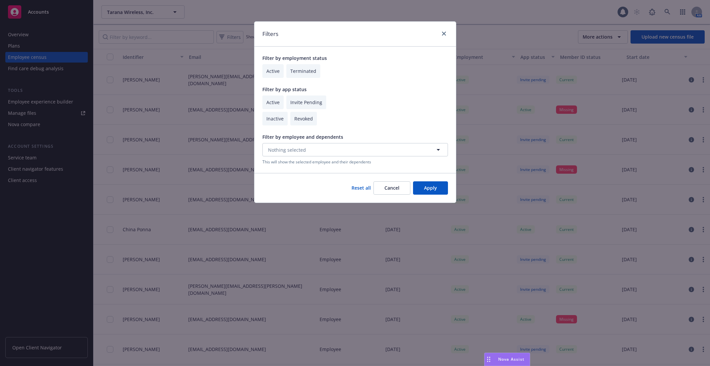  Describe the element at coordinates (488, 359) in the screenshot. I see `div: Drag to move` at that location.